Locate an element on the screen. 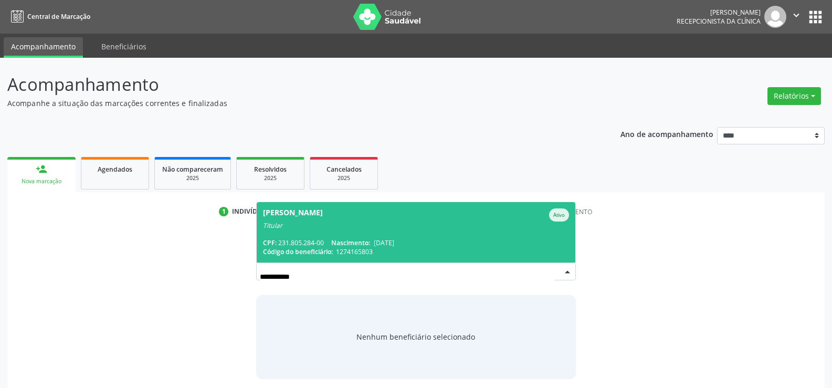 Image resolution: width=832 pixels, height=388 pixels. span: Código do beneficiário: is located at coordinates (298, 251).